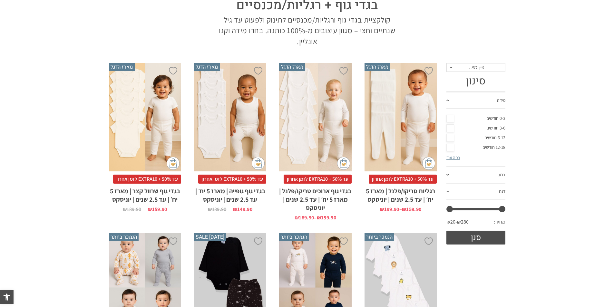  What do you see at coordinates (476, 224) in the screenshot?
I see `div: מחיר: —` at bounding box center [476, 224].